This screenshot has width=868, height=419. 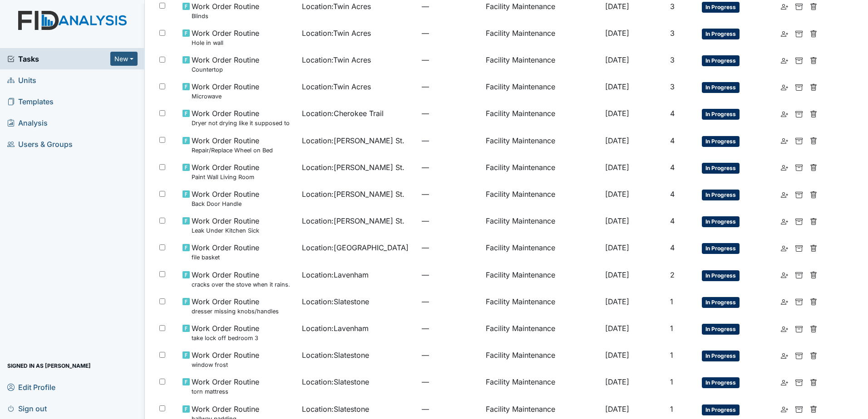 What do you see at coordinates (240, 284) in the screenshot?
I see `small: cracks over the stove when it rains.` at bounding box center [240, 284].